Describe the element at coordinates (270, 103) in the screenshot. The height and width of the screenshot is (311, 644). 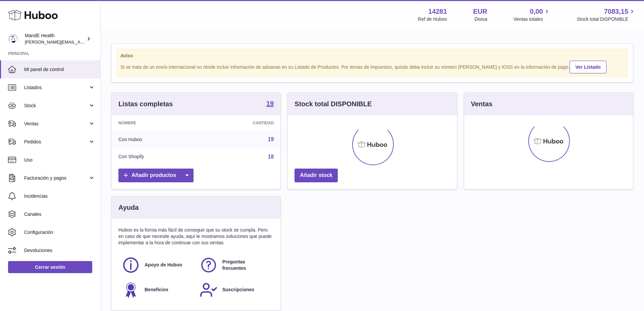
I see `strong: 19` at that location.